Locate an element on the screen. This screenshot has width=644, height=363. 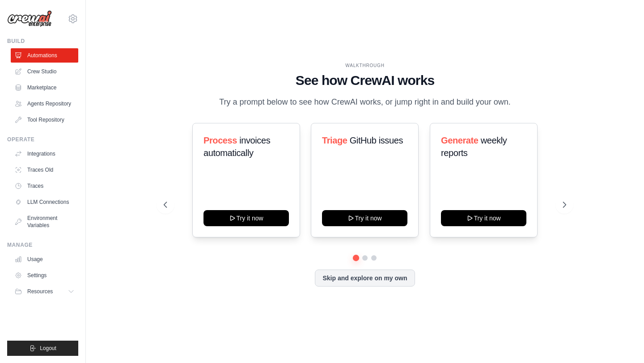
a: Traces is located at coordinates (44, 186).